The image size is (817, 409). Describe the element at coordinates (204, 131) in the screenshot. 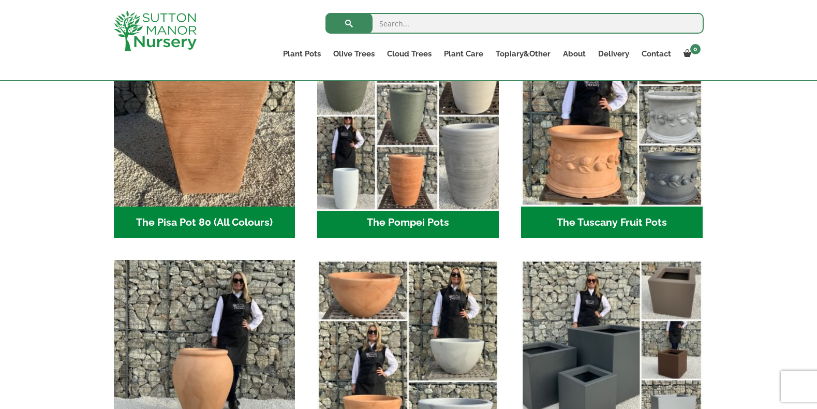

I see `a: Visit product category The Pisa Pot 80 (All Colours)` at that location.